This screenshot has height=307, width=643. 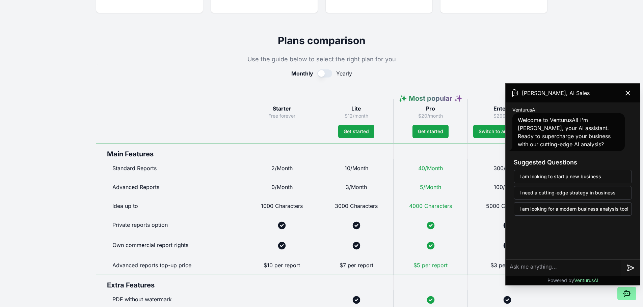 I want to click on button: I need a cutting-edge strategy in business, so click(x=572, y=193).